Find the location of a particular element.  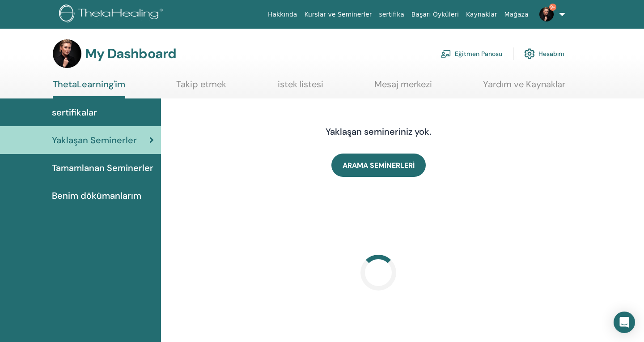

span: Benim dökümanlarım is located at coordinates (97, 196).